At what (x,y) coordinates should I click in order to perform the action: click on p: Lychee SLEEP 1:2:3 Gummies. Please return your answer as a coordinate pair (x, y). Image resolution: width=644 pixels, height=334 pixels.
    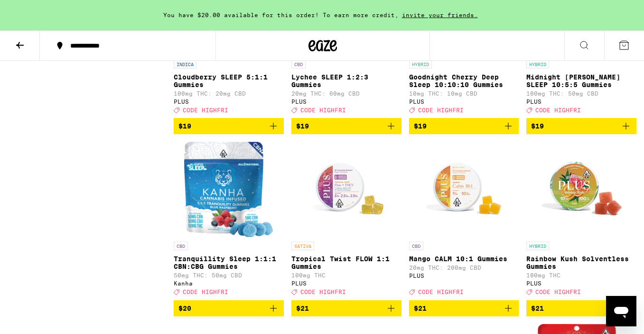
    Looking at the image, I should click on (347, 81).